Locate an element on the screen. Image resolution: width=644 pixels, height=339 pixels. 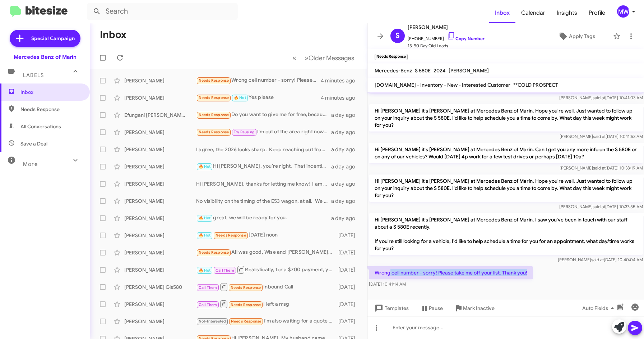
small: Needs Response is located at coordinates (391, 57).